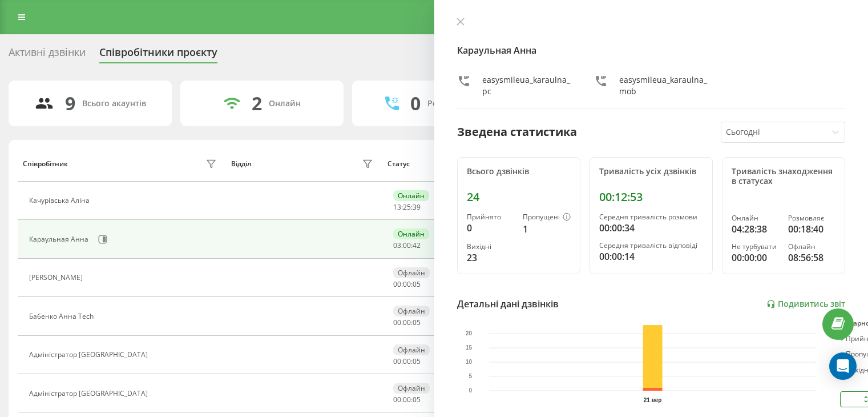 The image size is (868, 417). Describe the element at coordinates (158, 55) in the screenshot. I see `div: Співробітники проєкту` at that location.